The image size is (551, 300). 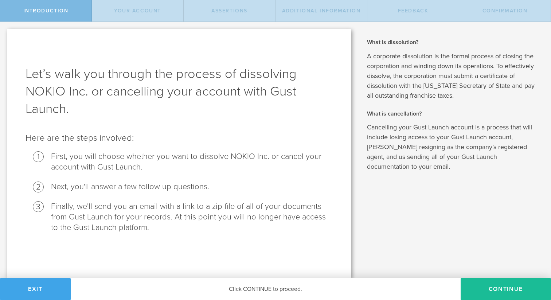 What do you see at coordinates (179, 91) in the screenshot?
I see `h1: Let’s walk you through the process of dissolving NOKIO Inc. or cancelling your account with Gust ...` at bounding box center [179, 91].